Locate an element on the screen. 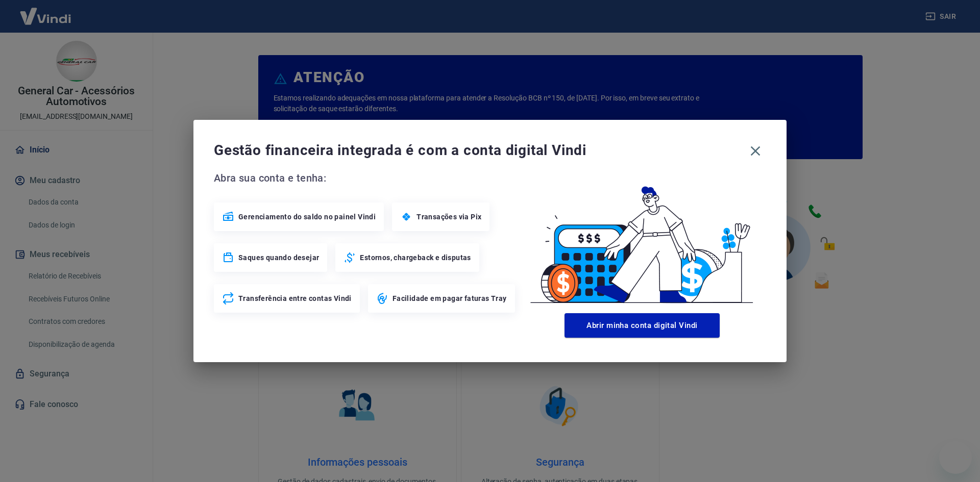 Image resolution: width=980 pixels, height=482 pixels. span: Estornos, chargeback e disputas is located at coordinates (415, 257).